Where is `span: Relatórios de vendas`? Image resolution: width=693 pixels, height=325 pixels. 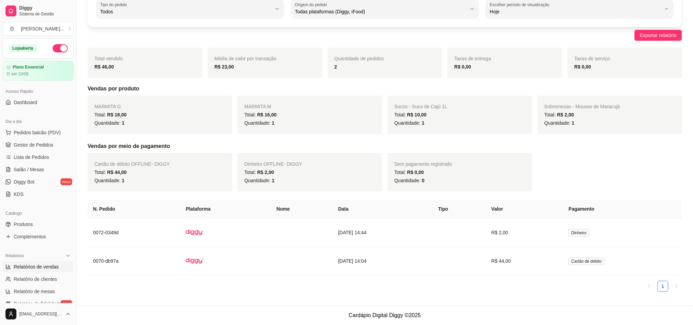
span: Relatórios de vendas is located at coordinates (36, 267).